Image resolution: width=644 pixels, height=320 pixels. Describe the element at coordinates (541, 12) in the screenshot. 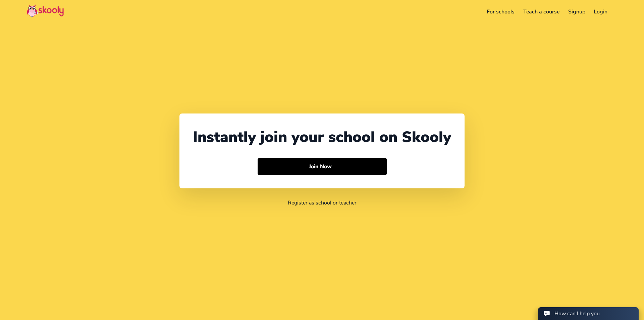

I see `a: Teach a course` at that location.